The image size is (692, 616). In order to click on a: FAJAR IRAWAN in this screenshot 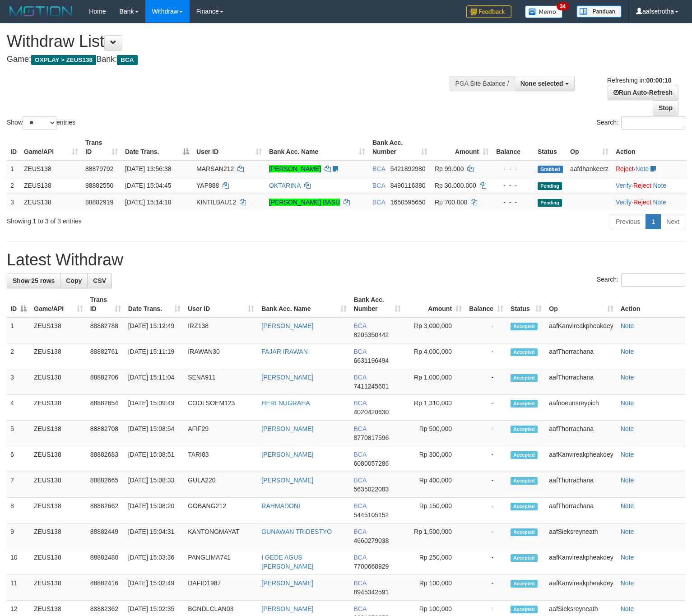, I will do `click(284, 352)`.